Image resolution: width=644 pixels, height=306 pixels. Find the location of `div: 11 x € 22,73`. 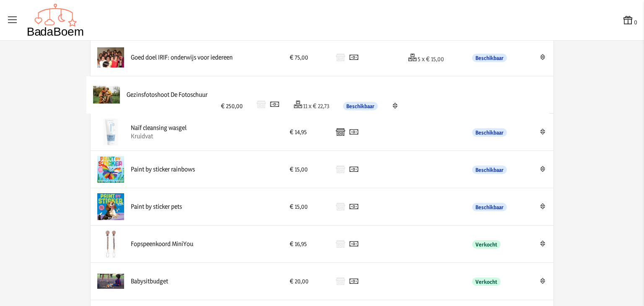

div: 11 x € 22,73 is located at coordinates (433, 95).